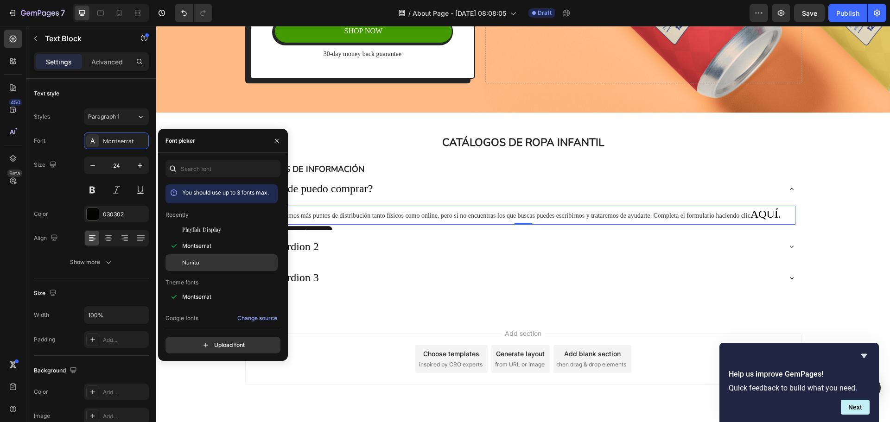 Image resolution: width=890 pixels, height=422 pixels. Describe the element at coordinates (295, 328) in the screenshot. I see `div: Choose templates` at that location.